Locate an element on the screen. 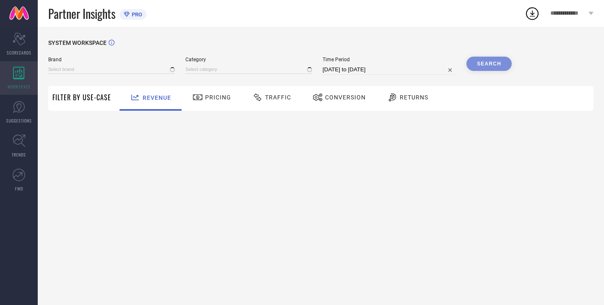 This screenshot has width=604, height=305. span: SYSTEM WORKSPACE is located at coordinates (77, 43).